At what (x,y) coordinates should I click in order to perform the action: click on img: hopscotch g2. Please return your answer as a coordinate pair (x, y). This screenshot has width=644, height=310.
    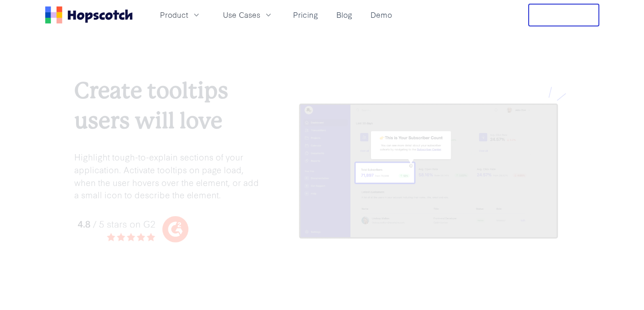
    Looking at the image, I should click on (169, 229).